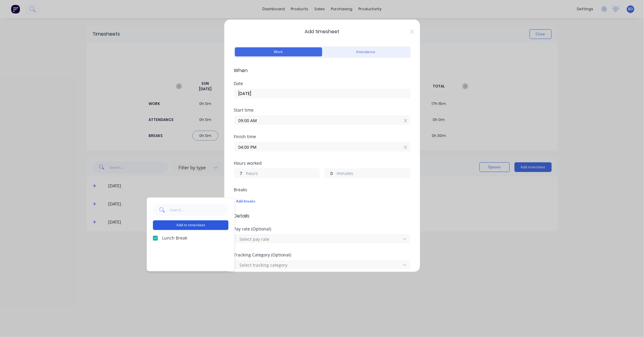 The height and width of the screenshot is (337, 644). Describe the element at coordinates (322, 137) in the screenshot. I see `div: Finish time` at that location.